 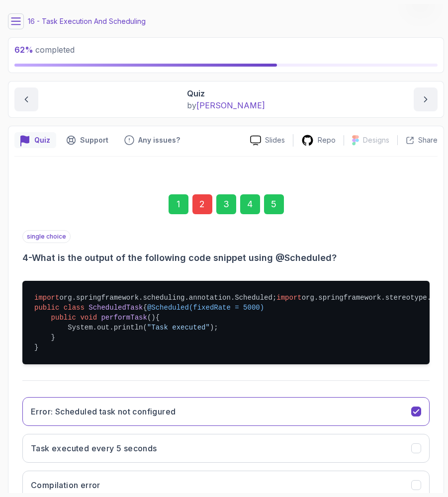 I want to click on span: void, so click(x=89, y=318).